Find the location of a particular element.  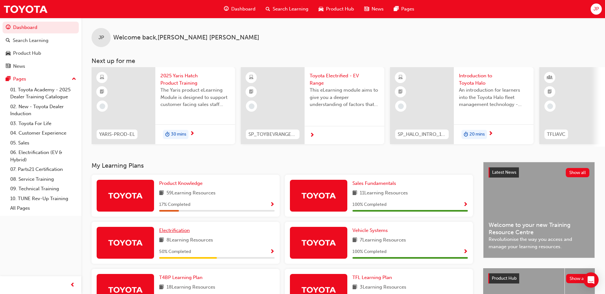

span: SP_TOYBEVRANGE_EL is located at coordinates (272, 134).